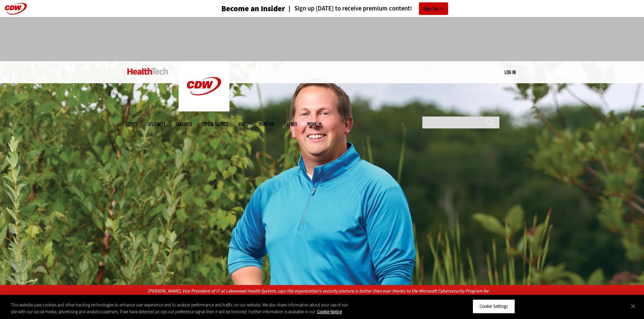  I want to click on button: Cookie Settings, so click(493, 307).